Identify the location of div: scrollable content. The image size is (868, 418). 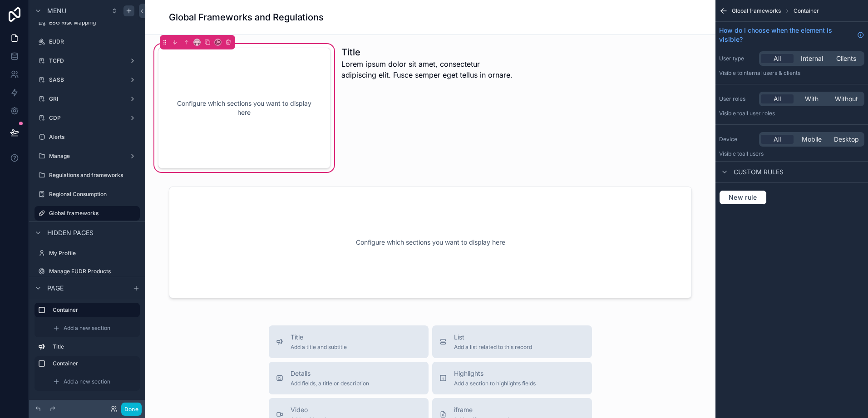
(87, 350).